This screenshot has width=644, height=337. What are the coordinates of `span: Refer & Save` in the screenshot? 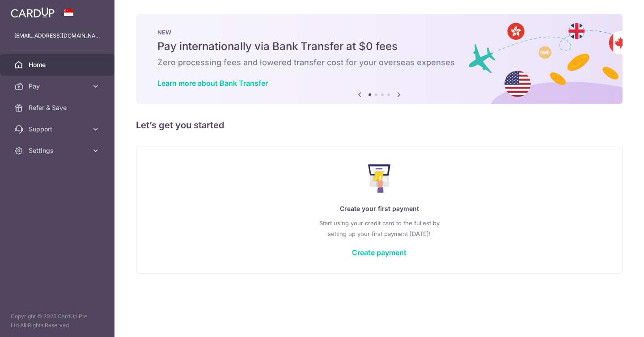 It's located at (58, 108).